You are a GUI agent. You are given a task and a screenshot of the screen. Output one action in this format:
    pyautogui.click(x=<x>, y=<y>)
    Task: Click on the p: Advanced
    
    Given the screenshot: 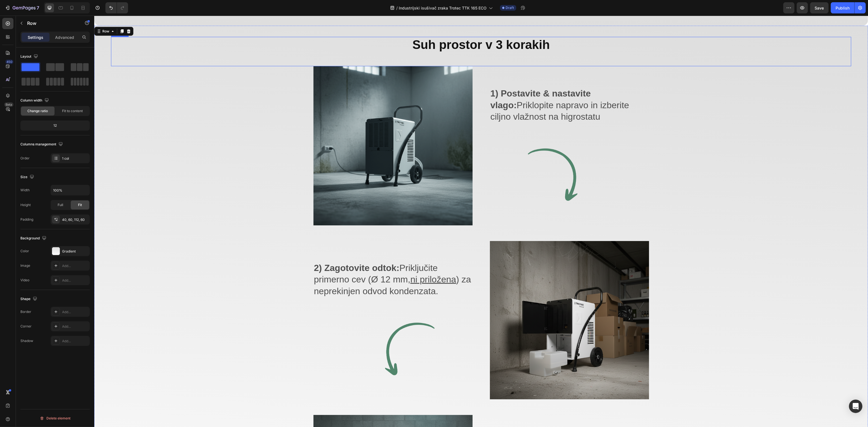 What is the action you would take?
    pyautogui.click(x=65, y=37)
    